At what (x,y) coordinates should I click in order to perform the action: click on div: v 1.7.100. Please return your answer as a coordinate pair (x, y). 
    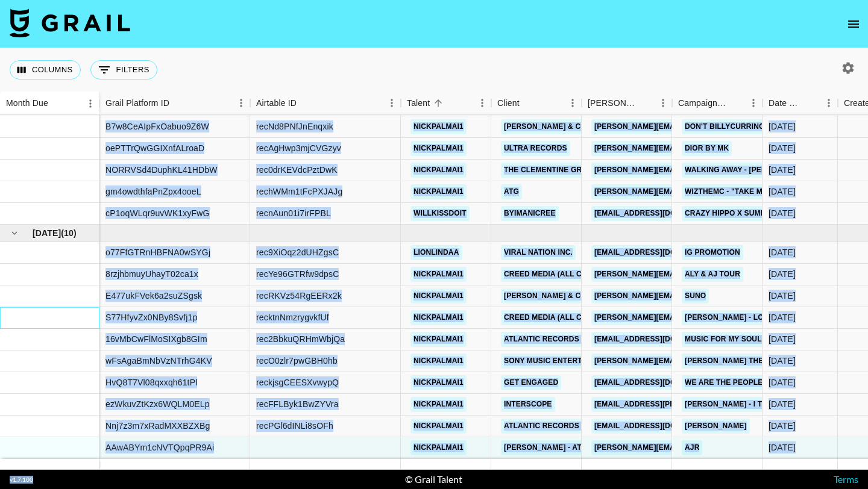
    Looking at the image, I should click on (21, 480).